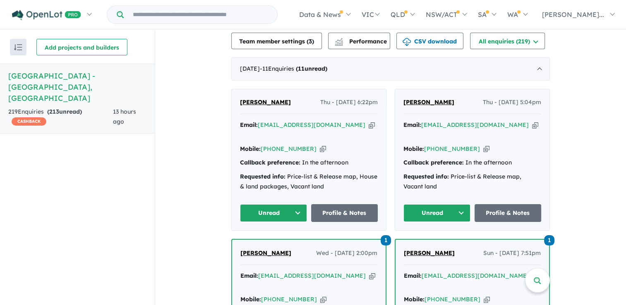 The width and height of the screenshot is (626, 305). I want to click on span: 13 hours ago, so click(125, 117).